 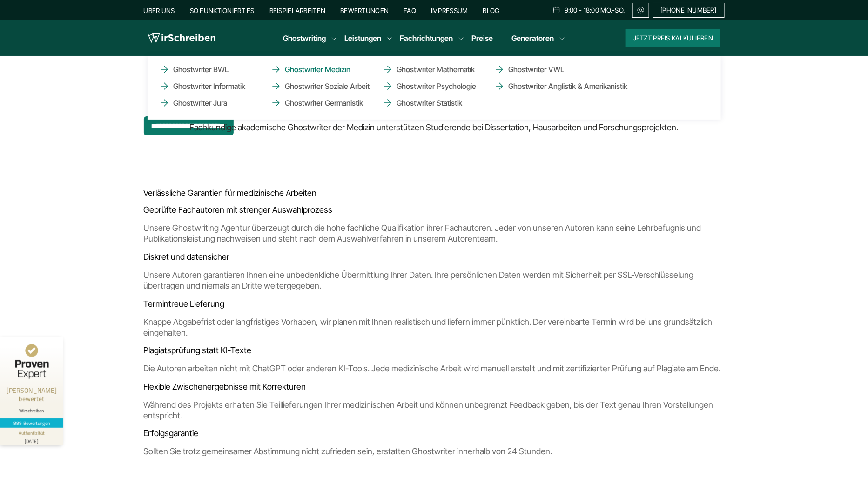 I want to click on a: Generatoren, so click(x=533, y=38).